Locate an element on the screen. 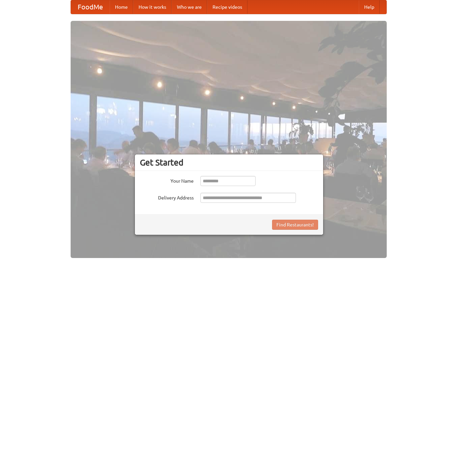  a: FoodMe is located at coordinates (90, 7).